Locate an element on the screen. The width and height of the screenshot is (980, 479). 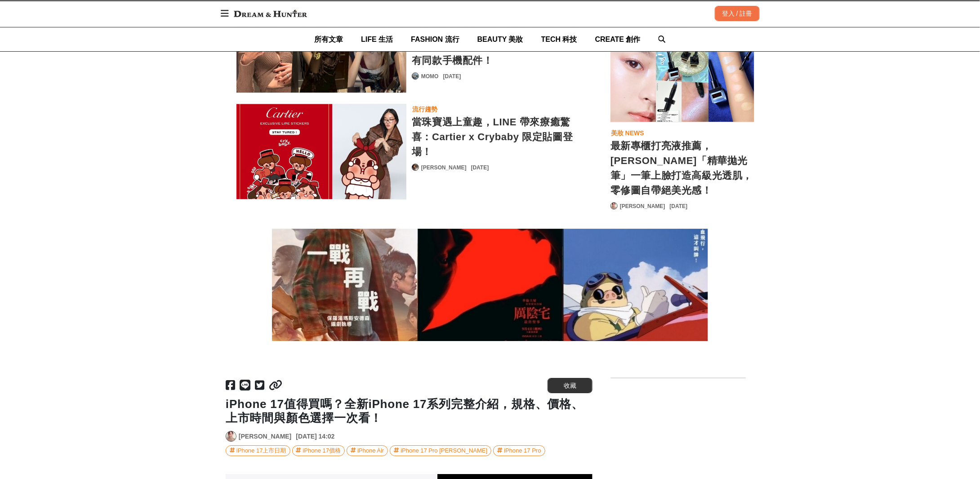
a: CREATE 創作 is located at coordinates (617, 39).